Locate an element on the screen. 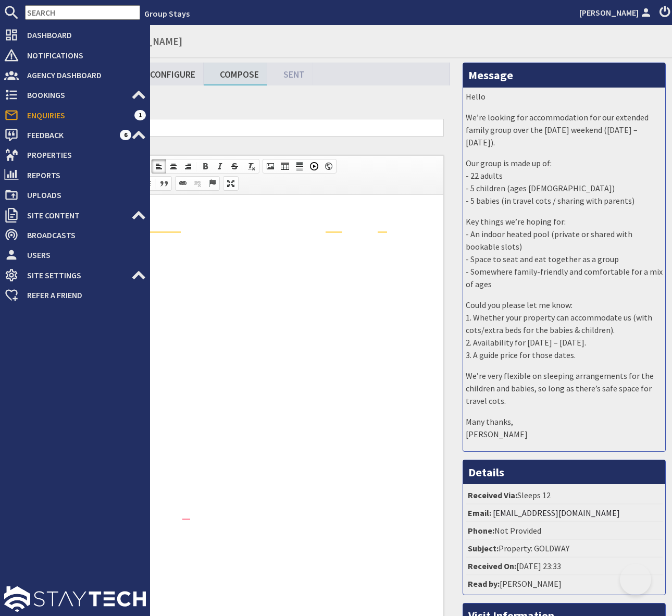 This screenshot has width=672, height=616. a: Uploads is located at coordinates (75, 195).